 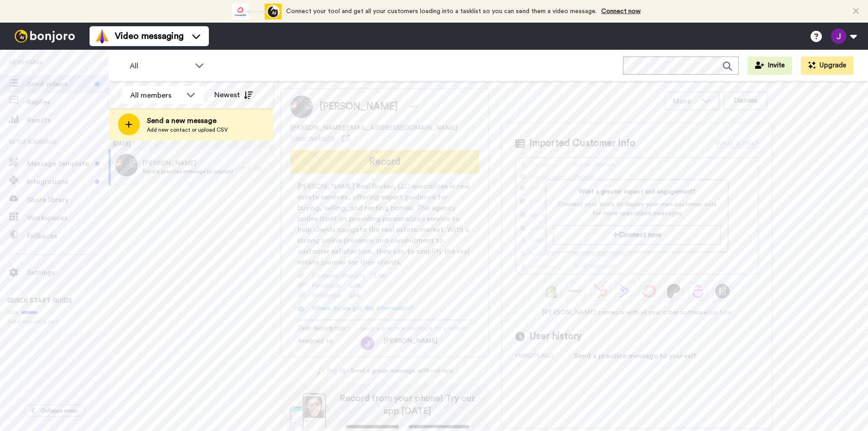 What do you see at coordinates (556, 336) in the screenshot?
I see `span: User history` at bounding box center [556, 336].